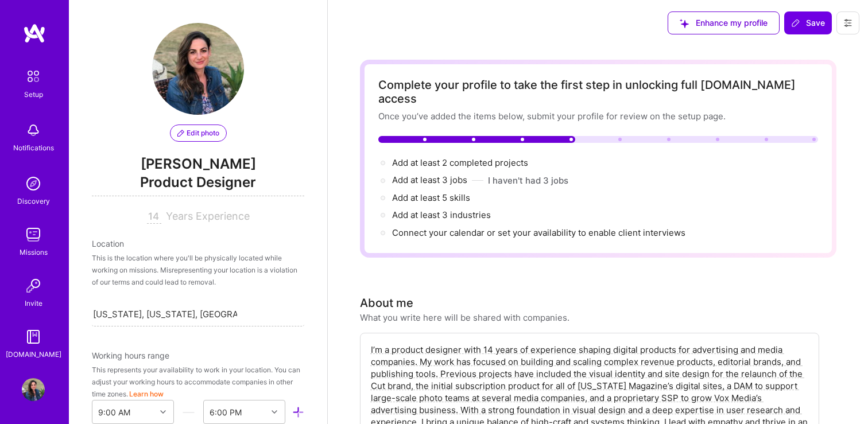 The image size is (868, 424). I want to click on img: teamwork, so click(34, 234).